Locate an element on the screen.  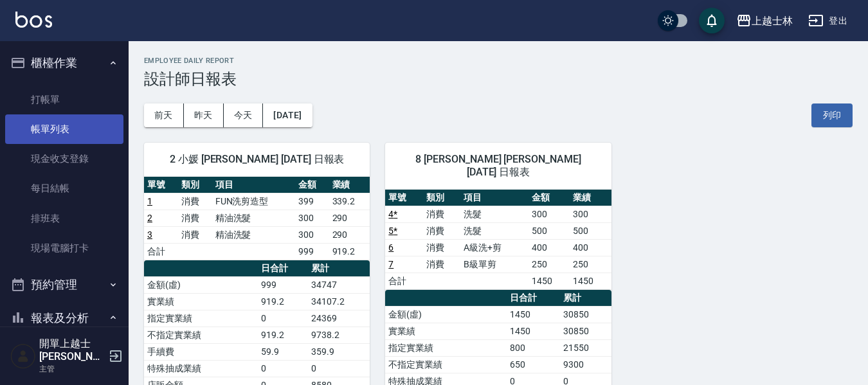
button: 列印 is located at coordinates (832, 115).